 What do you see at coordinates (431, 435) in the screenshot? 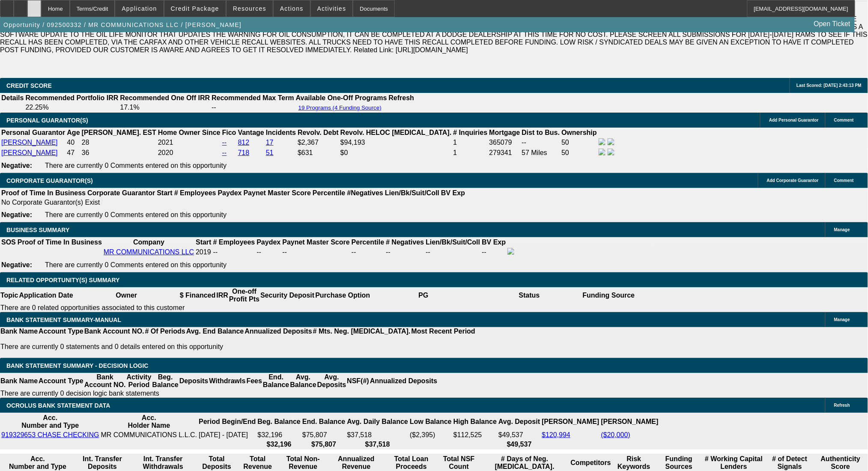
I see `td: ($2,395)` at bounding box center [431, 435].